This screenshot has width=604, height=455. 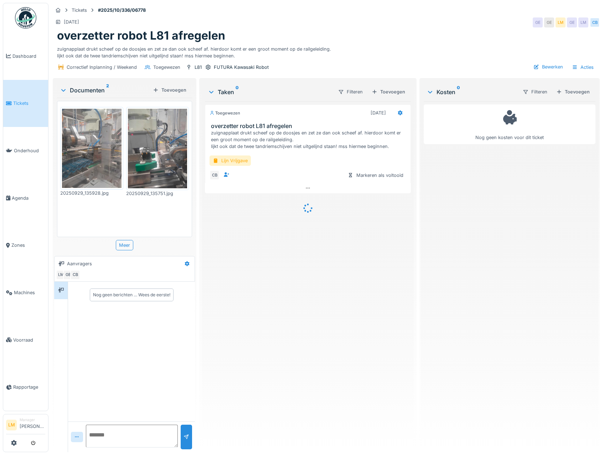 What do you see at coordinates (29, 340) in the screenshot?
I see `span: Voorraad` at bounding box center [29, 340].